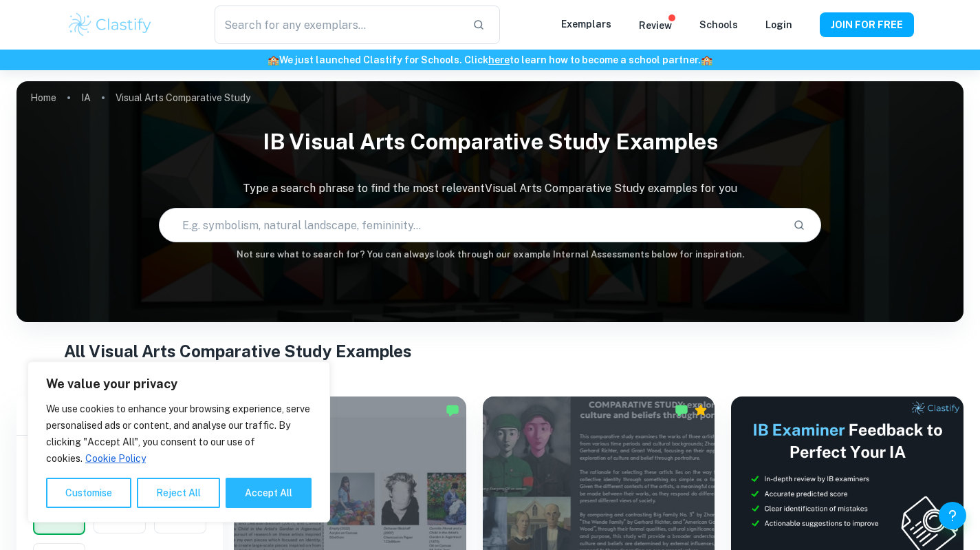  Describe the element at coordinates (116, 458) in the screenshot. I see `a: Cookie Policy` at that location.